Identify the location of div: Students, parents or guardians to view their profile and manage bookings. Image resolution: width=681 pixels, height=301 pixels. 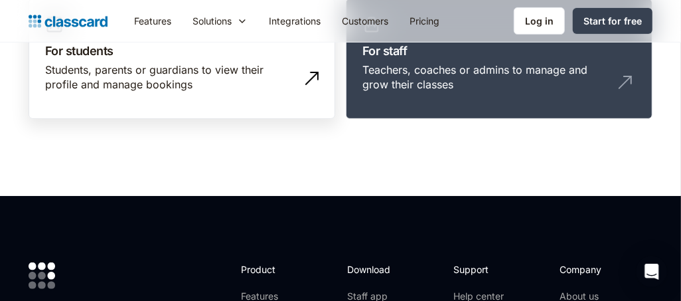
(169, 77).